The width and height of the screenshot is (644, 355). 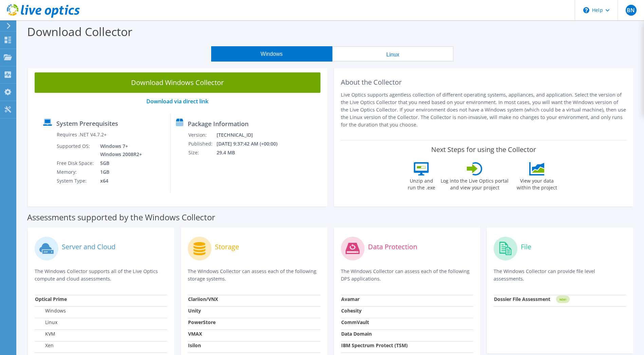 What do you see at coordinates (202, 322) in the screenshot?
I see `strong: PowerStore` at bounding box center [202, 322].